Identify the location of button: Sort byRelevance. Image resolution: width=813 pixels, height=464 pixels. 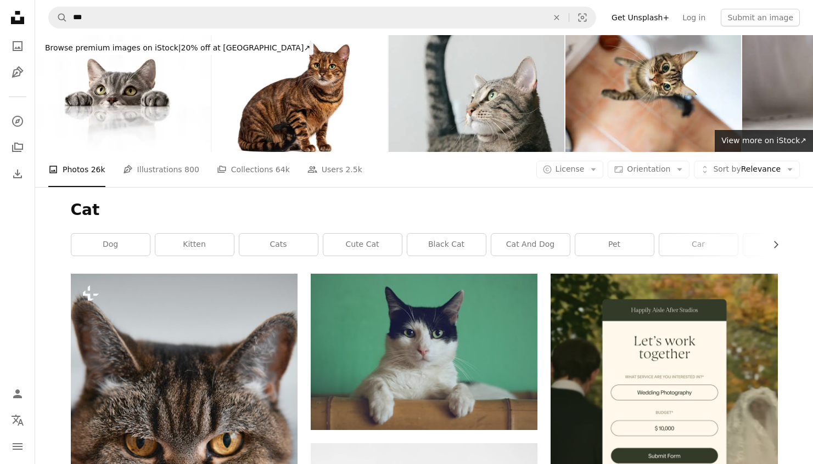
(747, 170).